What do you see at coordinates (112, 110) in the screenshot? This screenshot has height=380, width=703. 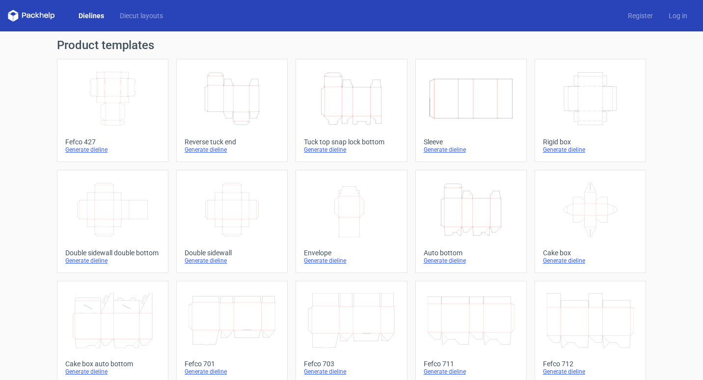 I see `a: Fefco 427Generate dieline` at bounding box center [112, 110].